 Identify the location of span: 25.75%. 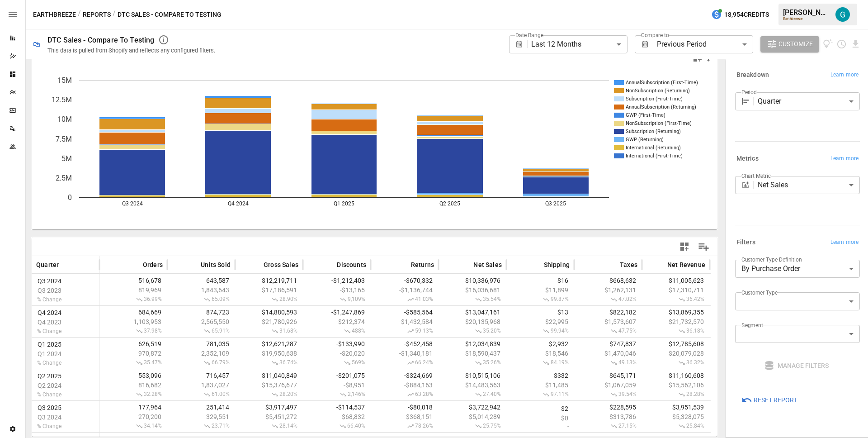
(473, 427).